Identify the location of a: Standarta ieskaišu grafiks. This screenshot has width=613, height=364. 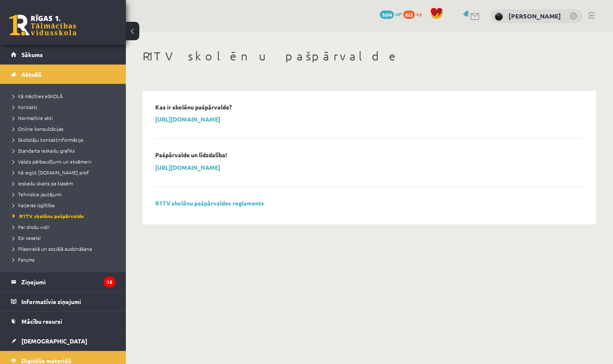
(65, 151).